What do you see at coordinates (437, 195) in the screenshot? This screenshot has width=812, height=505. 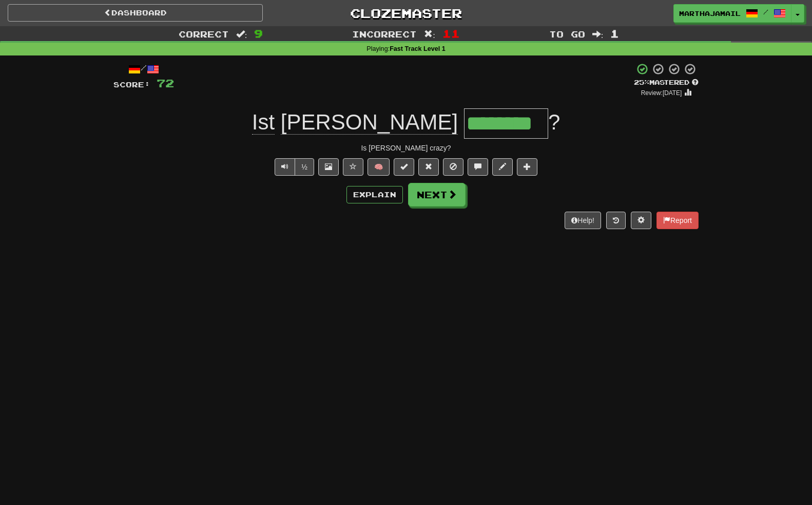 I see `button: Next` at bounding box center [437, 195].